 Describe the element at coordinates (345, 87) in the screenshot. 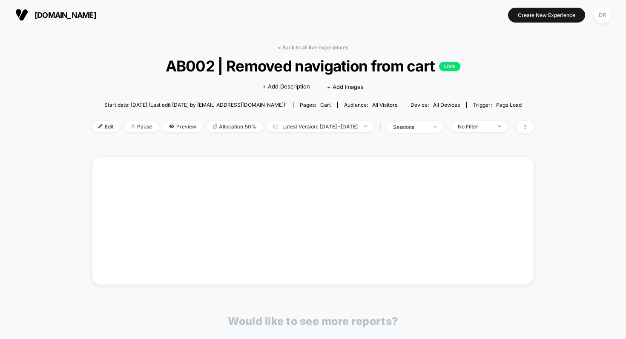

I see `span: + Add Images` at that location.